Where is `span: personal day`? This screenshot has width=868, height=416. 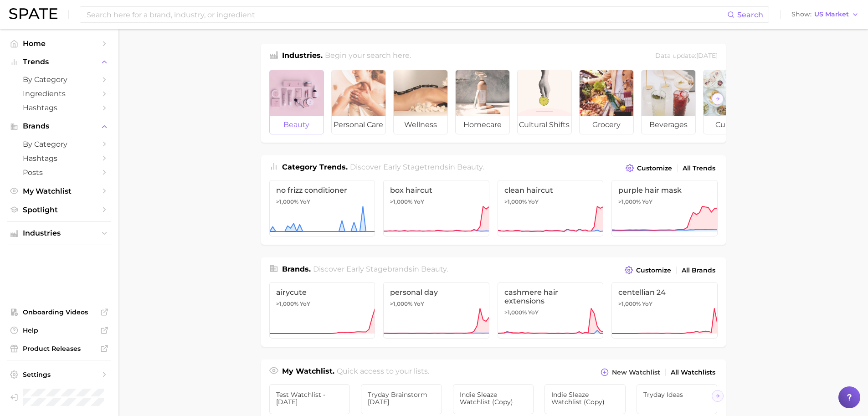 span: personal day is located at coordinates (436, 292).